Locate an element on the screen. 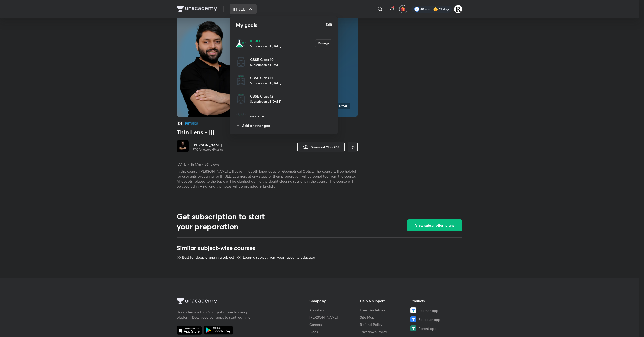 The height and width of the screenshot is (337, 644). img: NEET UG is located at coordinates (241, 117).